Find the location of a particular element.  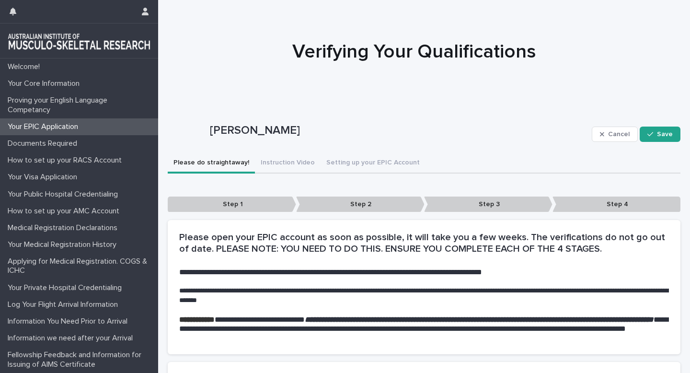

p: Step 2 is located at coordinates (360, 204).